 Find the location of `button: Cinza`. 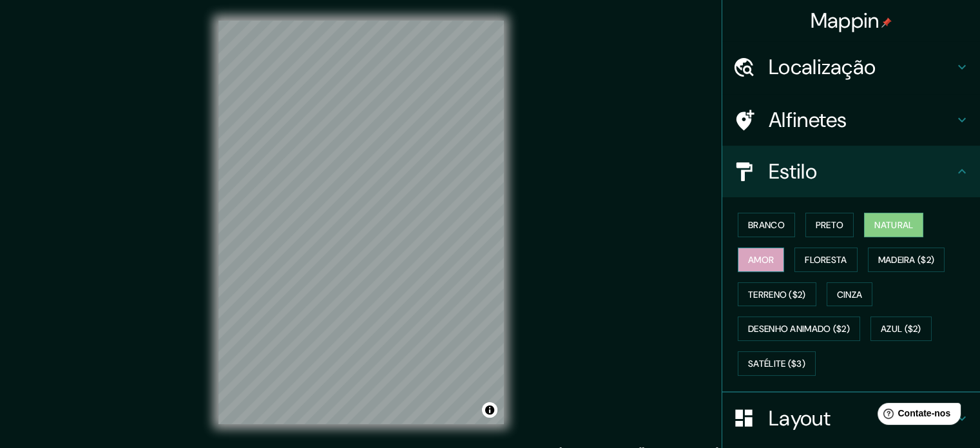

button: Cinza is located at coordinates (850, 295).